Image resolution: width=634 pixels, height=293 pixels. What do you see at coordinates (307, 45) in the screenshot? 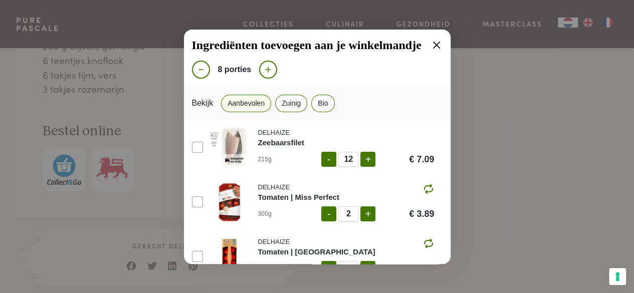
I see `span: Ingrediënten toevoegen aan je winkelmandje` at bounding box center [307, 45].